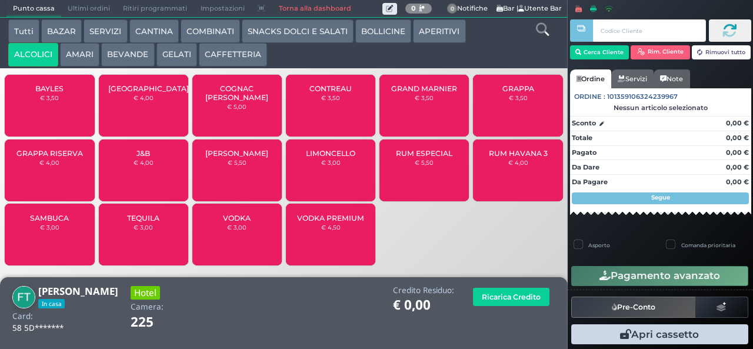 The image size is (753, 349). What do you see at coordinates (424, 153) in the screenshot?
I see `span: RUM ESPECIAL` at bounding box center [424, 153].